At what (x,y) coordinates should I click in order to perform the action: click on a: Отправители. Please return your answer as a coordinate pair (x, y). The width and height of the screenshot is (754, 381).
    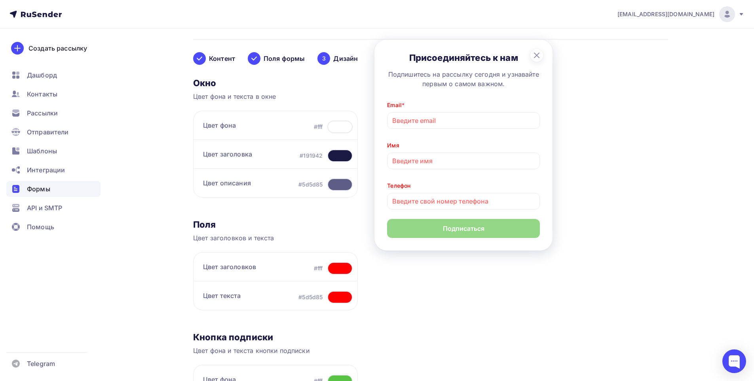
    Looking at the image, I should click on (53, 132).